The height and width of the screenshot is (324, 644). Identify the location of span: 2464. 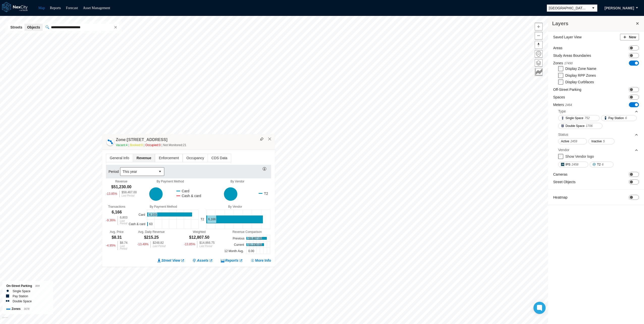
(568, 105).